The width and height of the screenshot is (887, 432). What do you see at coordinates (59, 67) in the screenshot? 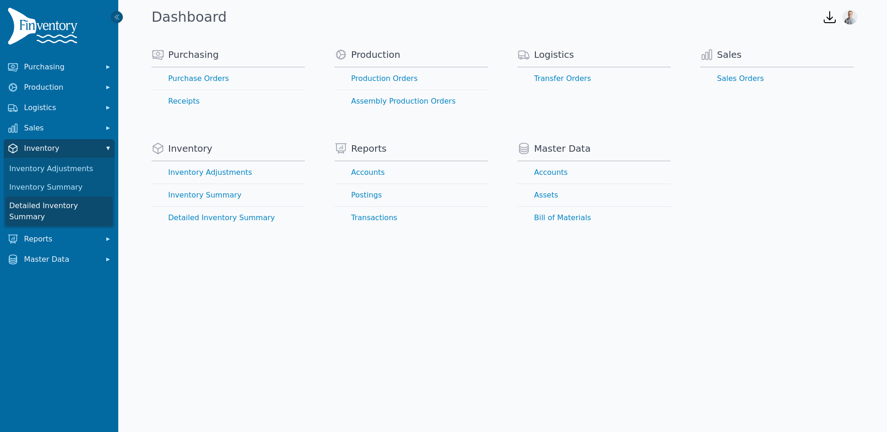
I see `button: Purchasing` at bounding box center [59, 67].